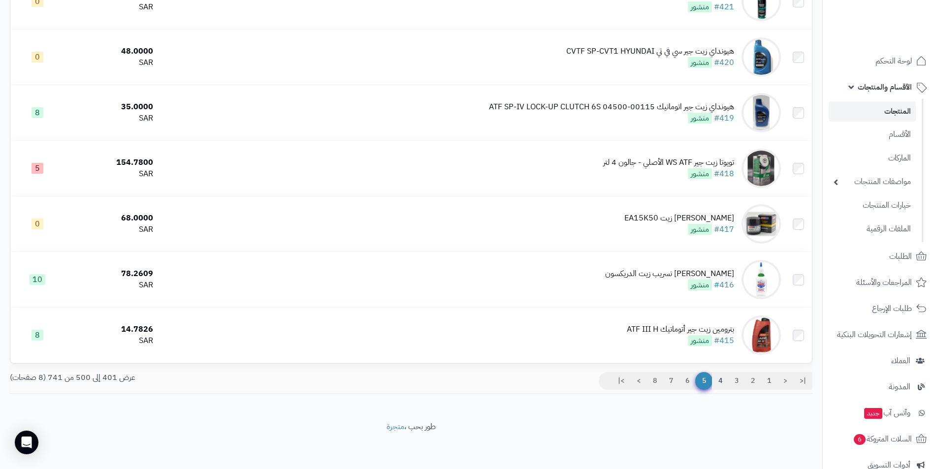 Image resolution: width=938 pixels, height=469 pixels. What do you see at coordinates (669, 162) in the screenshot?
I see `div: تويوتا زيت جير WS ATF الأصلي - جالون 4 لتر` at bounding box center [669, 162].